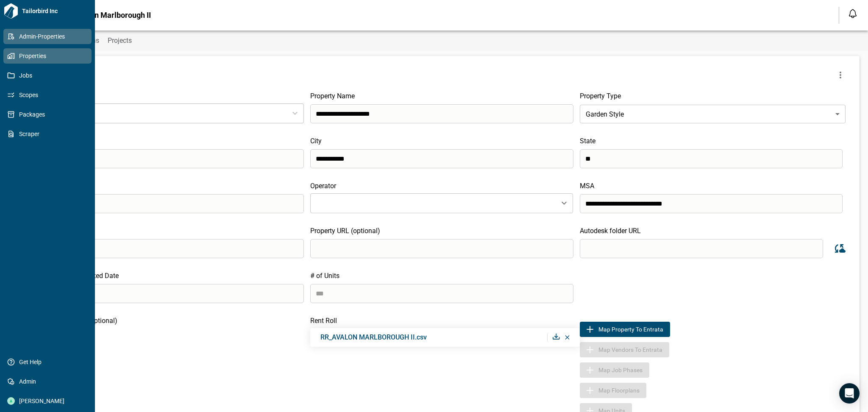  What do you see at coordinates (316, 140) in the screenshot?
I see `span: City` at bounding box center [316, 140].